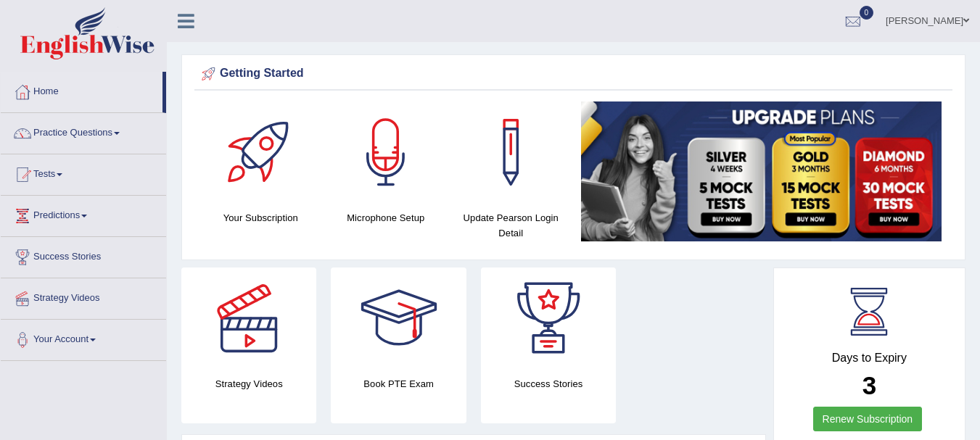 The height and width of the screenshot is (440, 980). I want to click on a: Success Stories, so click(83, 255).